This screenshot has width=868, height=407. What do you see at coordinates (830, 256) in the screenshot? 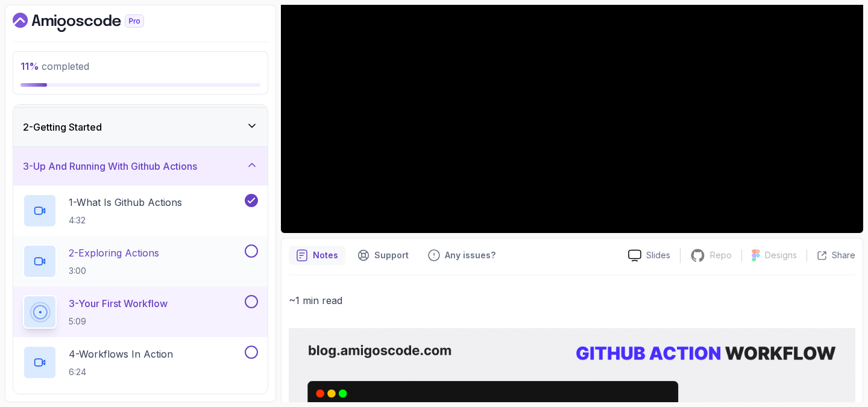
I see `button: Share` at bounding box center [830, 256].